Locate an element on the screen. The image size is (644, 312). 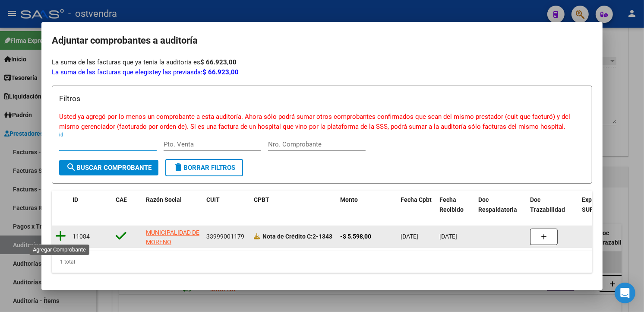
datatable-header-cell: CPBT is located at coordinates (294, 205).